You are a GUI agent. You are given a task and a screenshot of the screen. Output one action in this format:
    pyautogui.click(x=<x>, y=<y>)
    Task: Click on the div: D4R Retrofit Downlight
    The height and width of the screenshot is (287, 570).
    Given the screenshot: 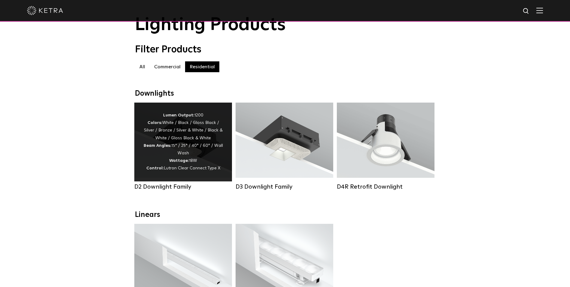 What is the action you would take?
    pyautogui.click(x=385, y=187)
    